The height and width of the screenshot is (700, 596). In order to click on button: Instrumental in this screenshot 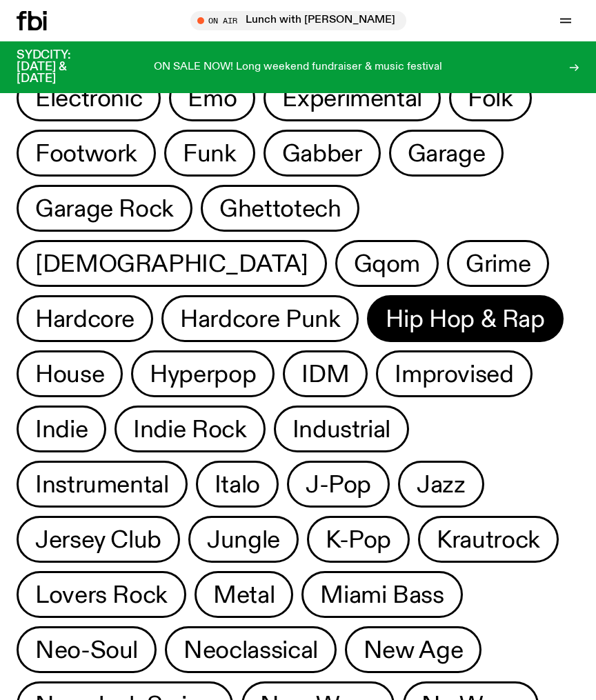, I will do `click(102, 484)`.